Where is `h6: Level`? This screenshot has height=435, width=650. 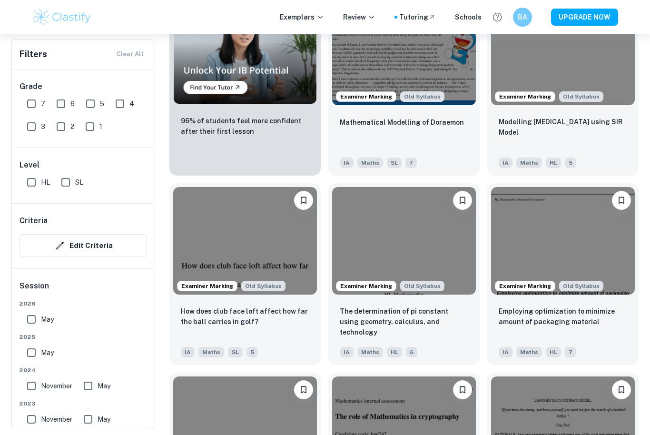
h6: Level is located at coordinates (83, 165).